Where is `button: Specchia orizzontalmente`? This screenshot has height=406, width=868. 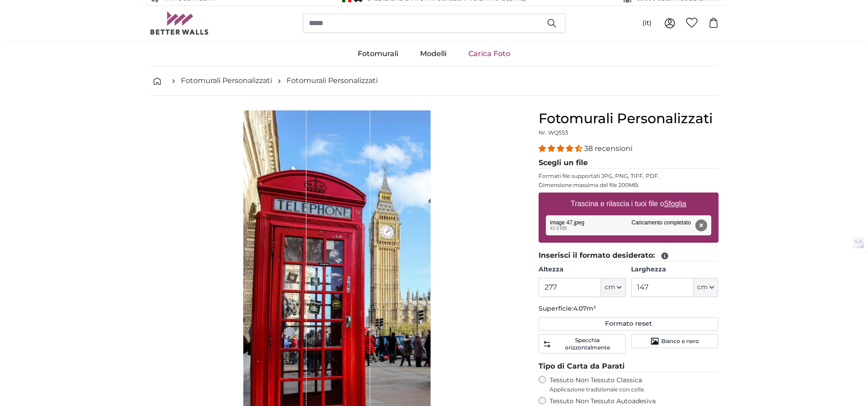
button: Specchia orizzontalmente is located at coordinates (582, 344).